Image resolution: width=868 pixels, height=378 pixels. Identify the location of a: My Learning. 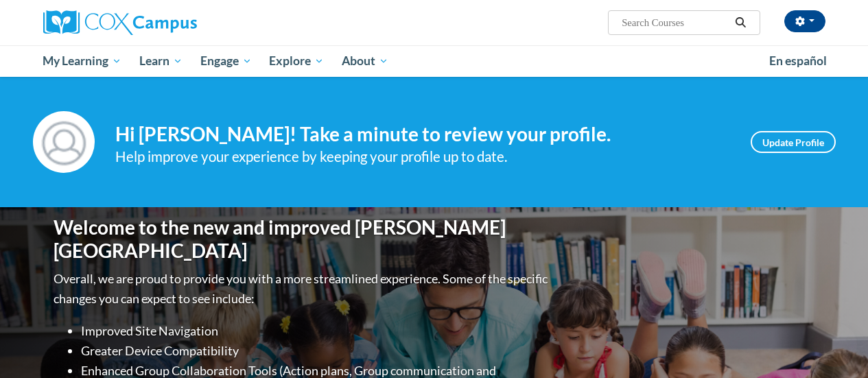
(83, 61).